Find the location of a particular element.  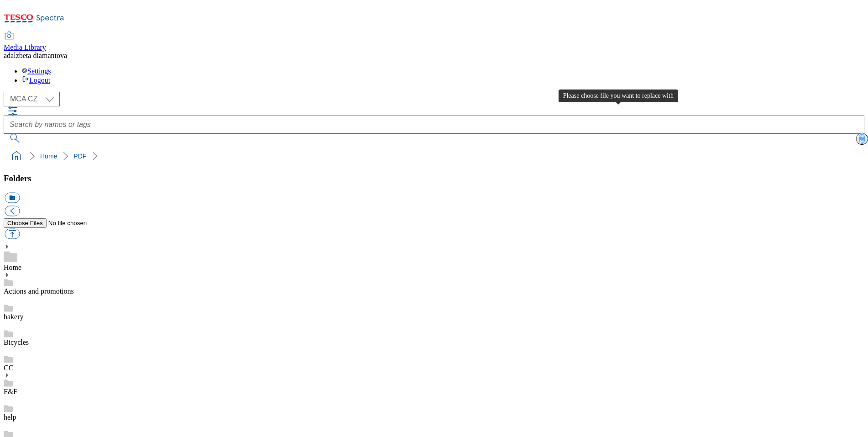

a: help is located at coordinates (10, 417).